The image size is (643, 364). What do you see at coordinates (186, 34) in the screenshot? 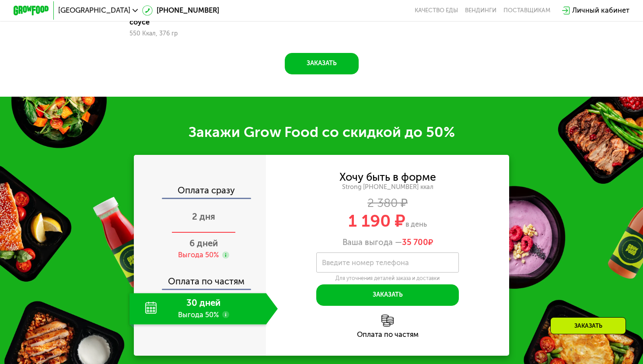
I see `div: 550 Ккал, 376 гр` at bounding box center [186, 34].